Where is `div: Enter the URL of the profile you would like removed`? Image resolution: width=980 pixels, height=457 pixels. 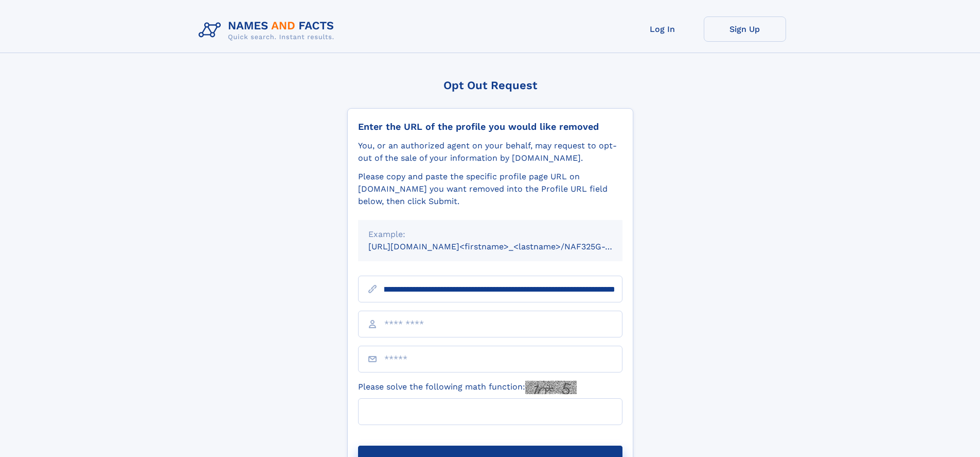
div: Enter the URL of the profile you would like removed is located at coordinates (490, 127).